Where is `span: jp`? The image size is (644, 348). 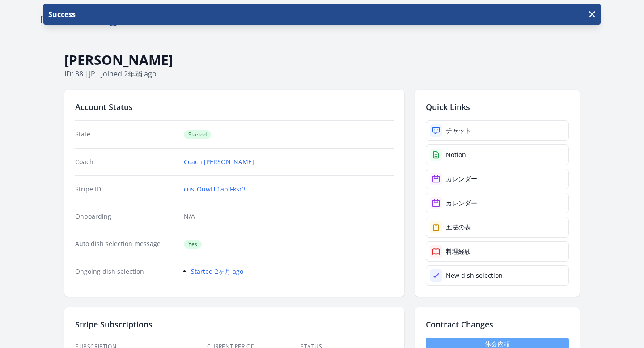
span: jp is located at coordinates (92, 74).